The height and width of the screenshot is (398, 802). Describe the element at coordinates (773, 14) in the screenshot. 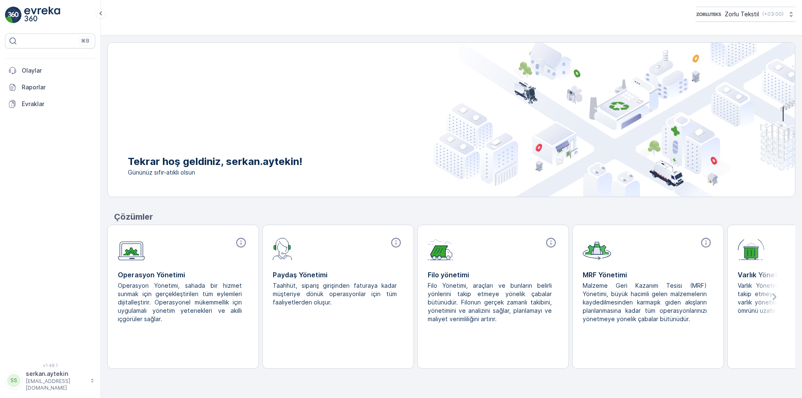

I see `p: ( +03:00 )` at that location.